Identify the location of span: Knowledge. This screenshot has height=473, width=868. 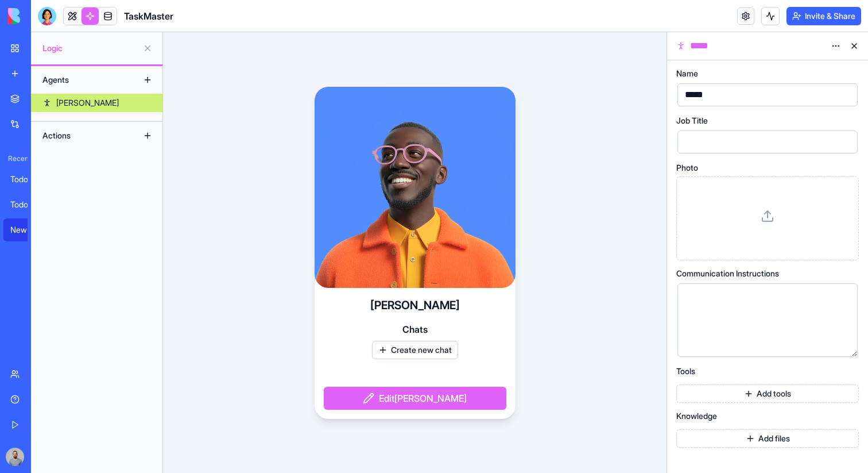
(696, 416).